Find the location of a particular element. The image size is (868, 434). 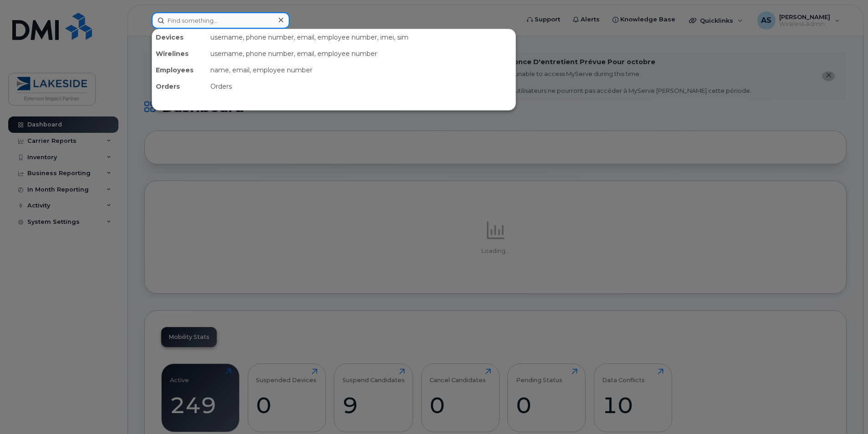

div: username, phone number, email, employee number is located at coordinates (361, 54).